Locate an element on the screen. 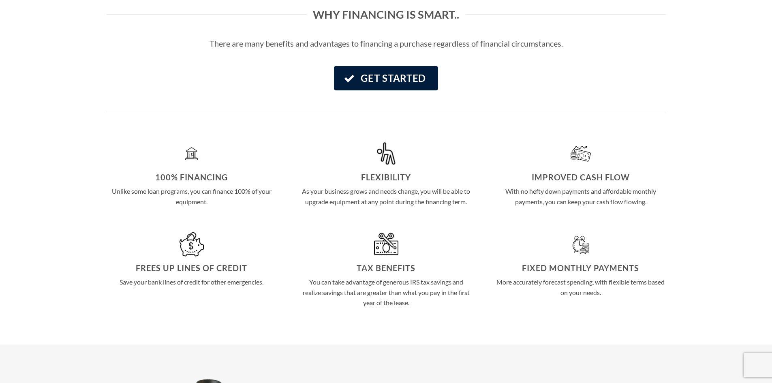 The width and height of the screenshot is (772, 383). a: Get Started is located at coordinates (386, 78).